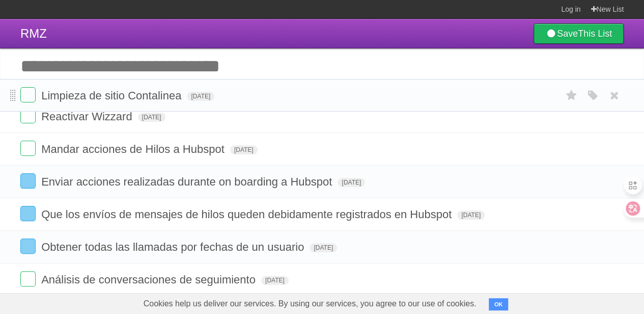 This screenshot has width=644, height=314. I want to click on span: Mandar acciones de Hilos a Hubspot, so click(134, 149).